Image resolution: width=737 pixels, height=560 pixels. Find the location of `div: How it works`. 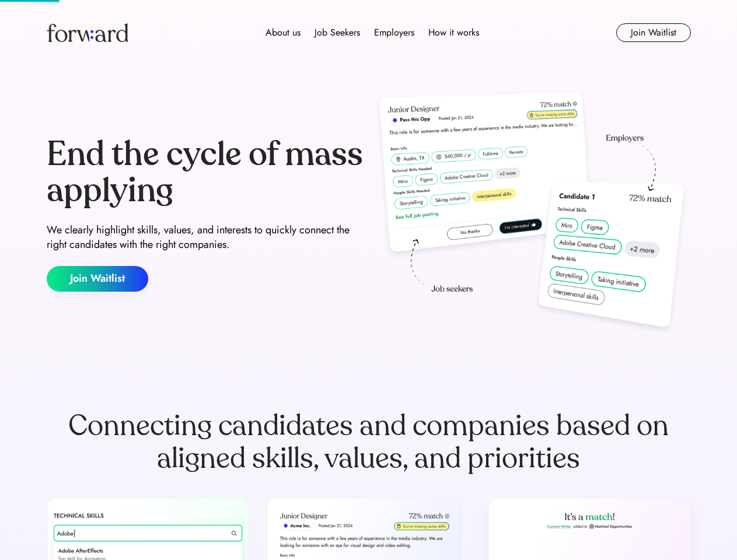

div: How it works is located at coordinates (454, 32).